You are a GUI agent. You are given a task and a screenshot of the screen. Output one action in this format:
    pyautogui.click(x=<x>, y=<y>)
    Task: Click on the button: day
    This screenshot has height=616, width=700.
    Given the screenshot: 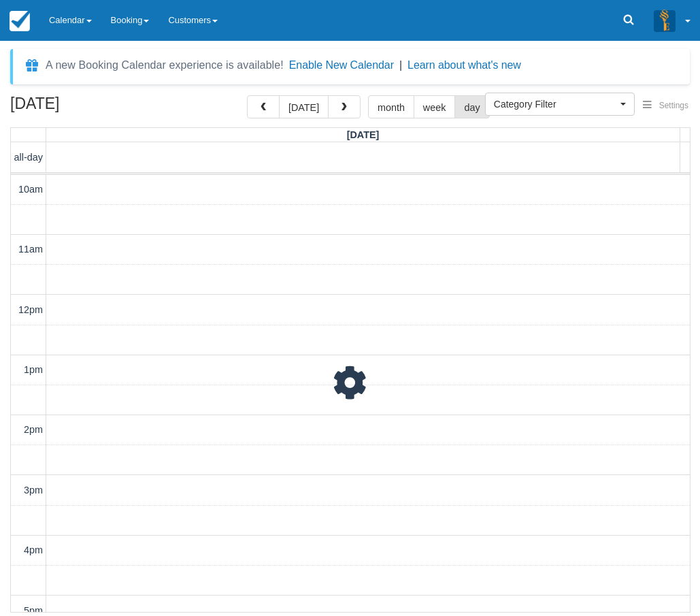 What is the action you would take?
    pyautogui.click(x=471, y=107)
    